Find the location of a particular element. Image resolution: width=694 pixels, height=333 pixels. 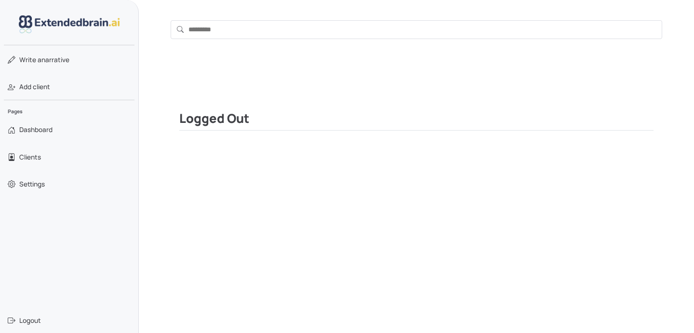

span: Add client is located at coordinates (35, 87).